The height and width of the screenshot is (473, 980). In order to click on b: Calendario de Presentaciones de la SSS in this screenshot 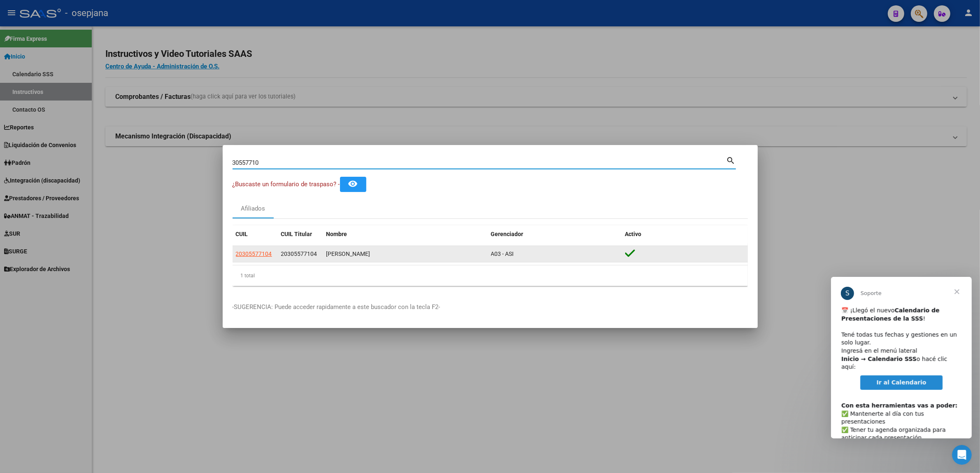, I will do `click(59, 37)`.